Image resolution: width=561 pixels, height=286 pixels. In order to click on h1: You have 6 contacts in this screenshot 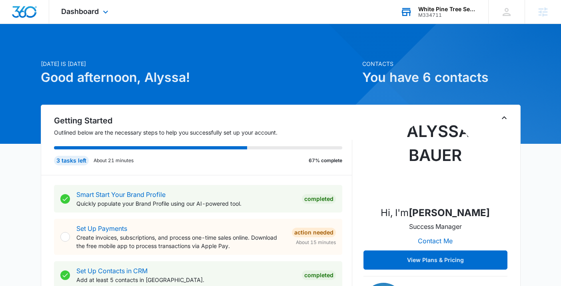, I will do `click(442, 78)`.